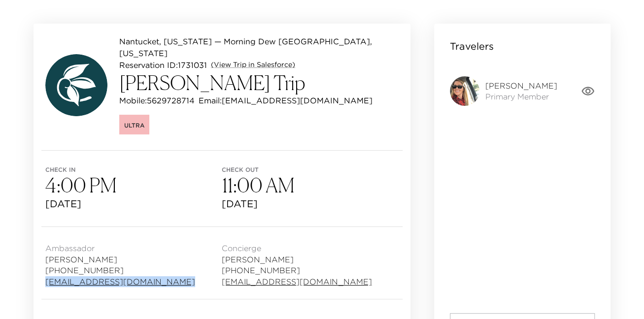 This screenshot has height=319, width=644. What do you see at coordinates (163, 65) in the screenshot?
I see `p: Reservation ID: 1731031` at bounding box center [163, 65].